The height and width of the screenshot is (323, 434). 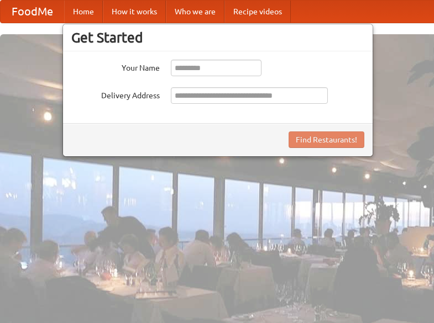 What do you see at coordinates (32, 12) in the screenshot?
I see `a: FoodMe` at bounding box center [32, 12].